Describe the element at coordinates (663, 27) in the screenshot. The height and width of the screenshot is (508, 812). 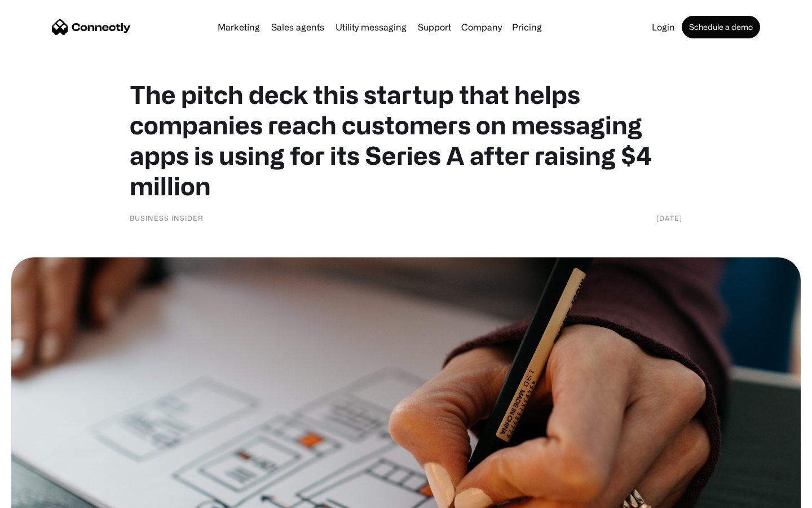
I see `a: Login` at that location.